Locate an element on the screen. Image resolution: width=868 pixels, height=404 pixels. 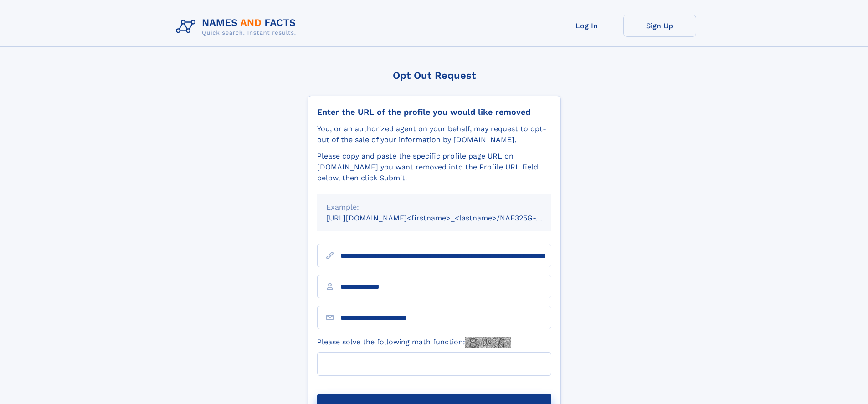
div: You, or an authorized agent on your behalf, may request to opt-out of the sale of your informatio... is located at coordinates (434, 134).